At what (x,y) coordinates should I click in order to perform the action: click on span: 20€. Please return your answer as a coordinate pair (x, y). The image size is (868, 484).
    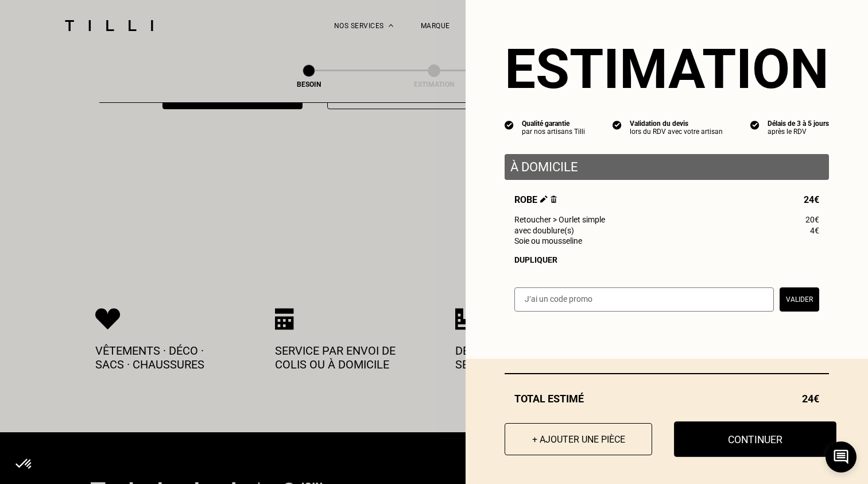
    Looking at the image, I should click on (812, 220).